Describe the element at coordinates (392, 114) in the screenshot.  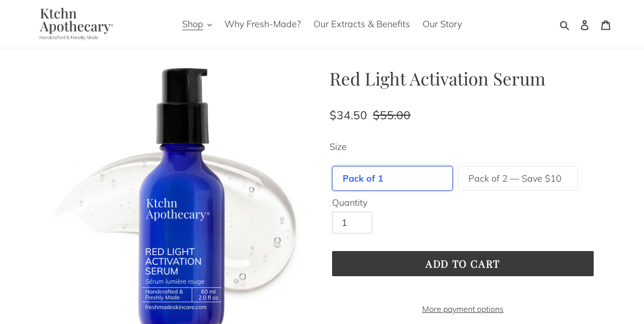
I see `s: $55.00` at that location.